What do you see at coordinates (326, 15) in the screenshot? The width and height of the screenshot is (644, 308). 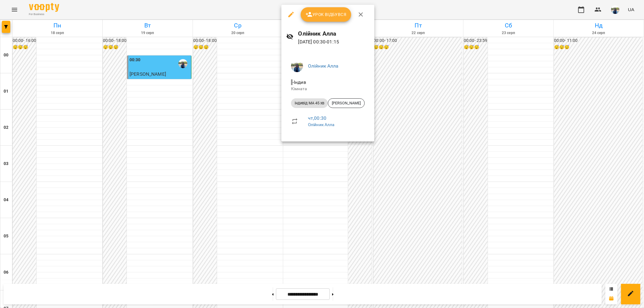 I see `button: Урок відбувся` at bounding box center [326, 15].